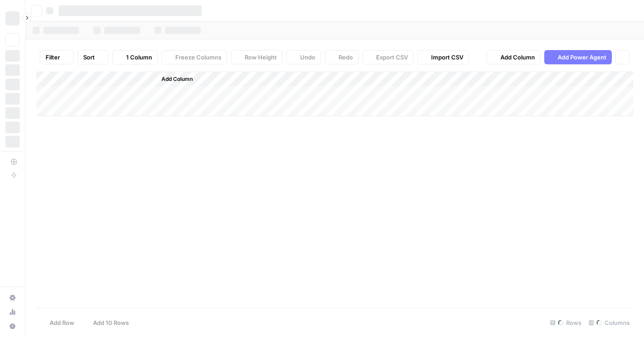  What do you see at coordinates (198, 57) in the screenshot?
I see `span: Freeze Columns` at bounding box center [198, 57].